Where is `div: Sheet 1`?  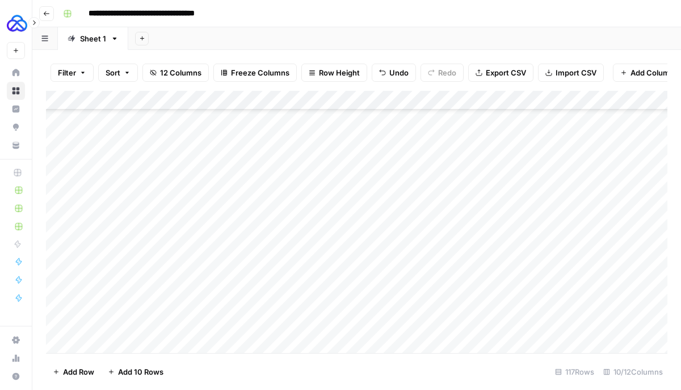 div: Sheet 1 is located at coordinates (93, 39).